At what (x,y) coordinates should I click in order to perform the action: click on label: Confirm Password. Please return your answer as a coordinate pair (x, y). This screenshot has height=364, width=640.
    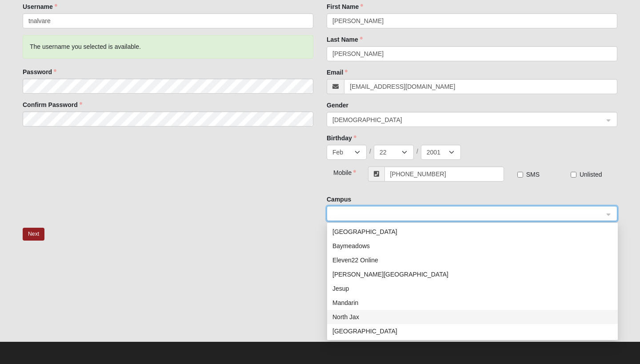
    Looking at the image, I should click on (53, 104).